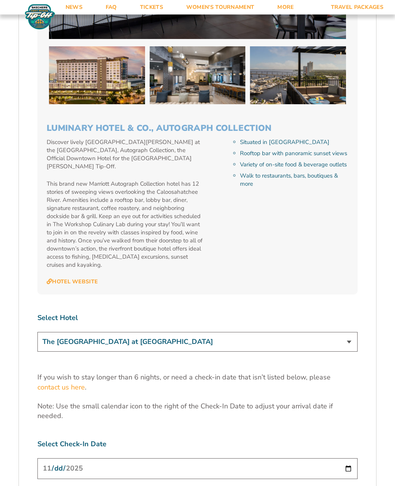 Image resolution: width=395 pixels, height=486 pixels. Describe the element at coordinates (72, 282) in the screenshot. I see `a: Hotel Website` at that location.